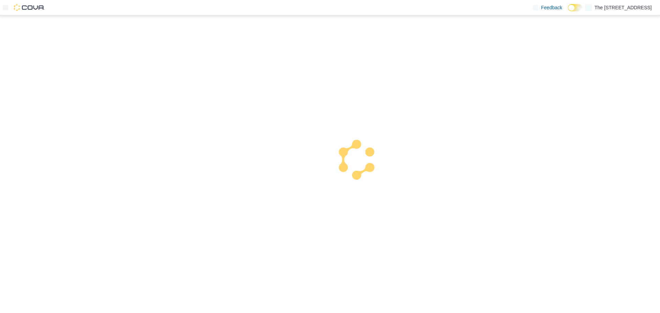 This screenshot has width=660, height=313. I want to click on span: Feedback, so click(552, 8).